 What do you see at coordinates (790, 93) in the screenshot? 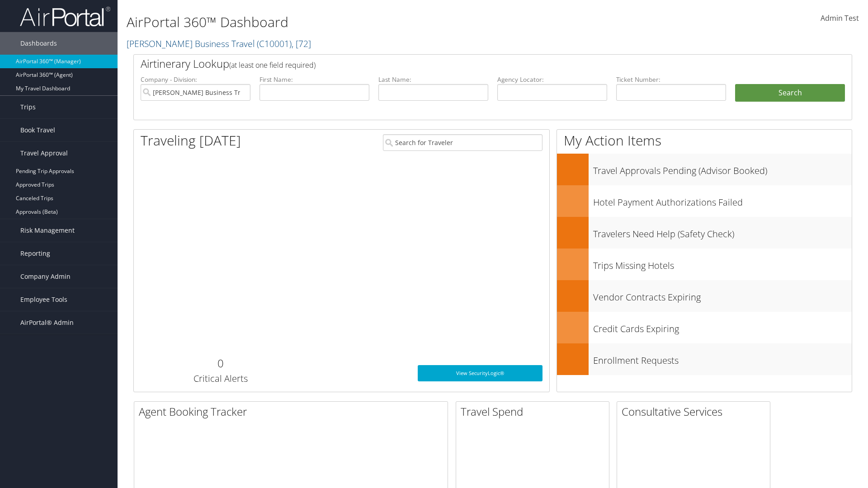
I see `button: Search` at bounding box center [790, 93].